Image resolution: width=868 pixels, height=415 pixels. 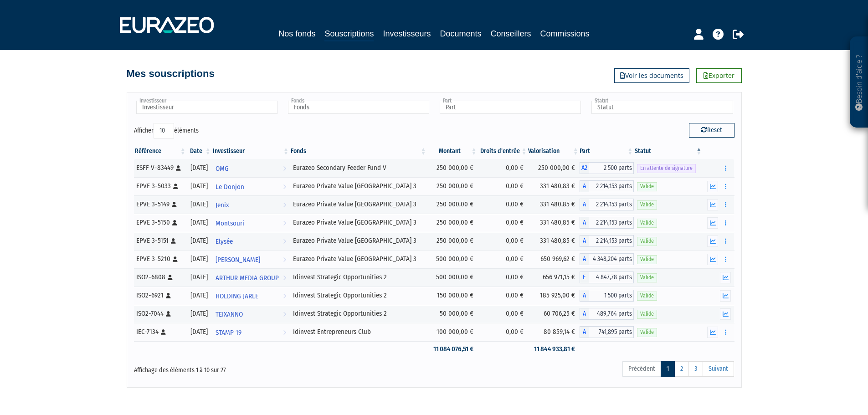 What do you see at coordinates (554, 296) in the screenshot?
I see `td: 185 925,00 €` at bounding box center [554, 296].